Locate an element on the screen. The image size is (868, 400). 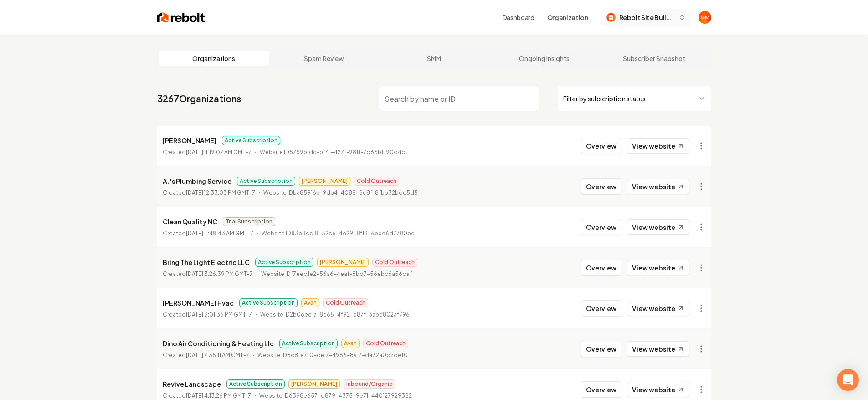
p: Clean Quality NC is located at coordinates (190, 222).